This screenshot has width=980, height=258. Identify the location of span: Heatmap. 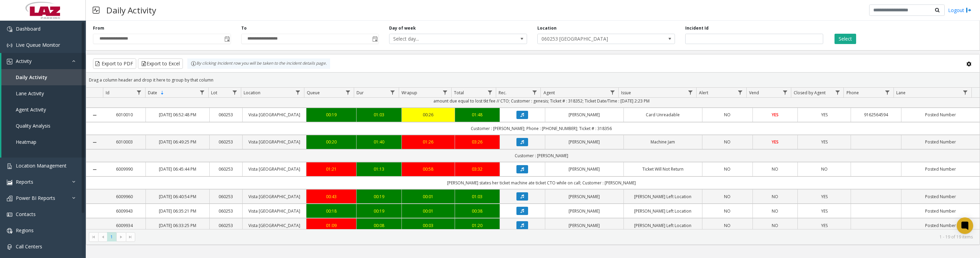
(26, 142).